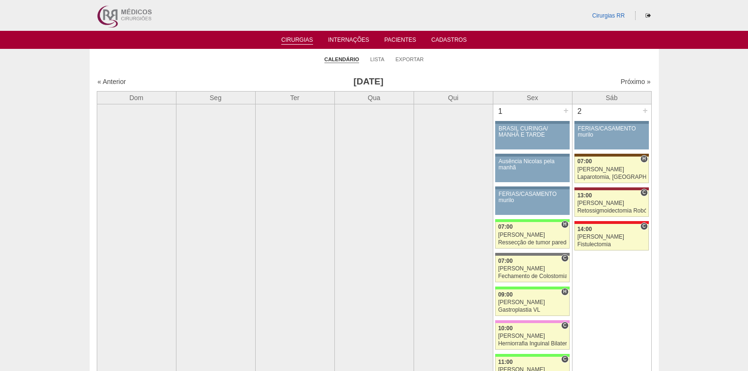 The width and height of the screenshot is (748, 371). What do you see at coordinates (505, 328) in the screenshot?
I see `span: 10:00` at bounding box center [505, 328].